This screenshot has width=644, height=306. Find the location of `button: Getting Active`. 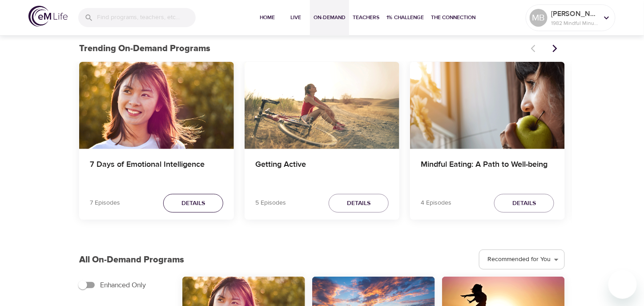

button: Getting Active is located at coordinates (322, 105).